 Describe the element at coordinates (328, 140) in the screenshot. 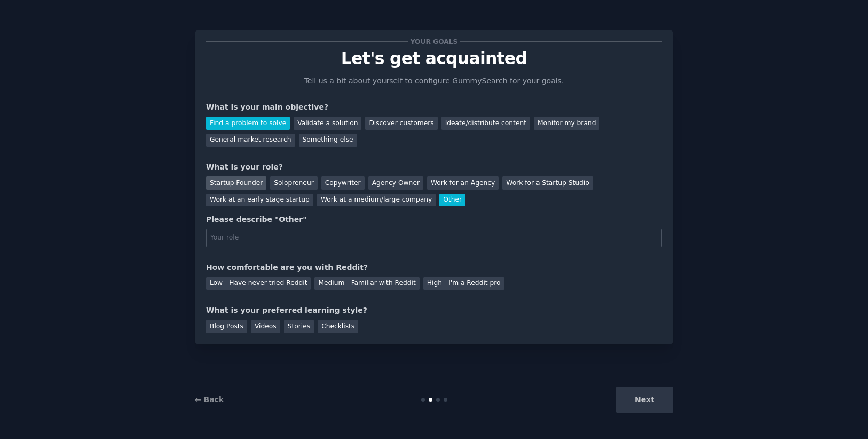

I see `div: Something else` at that location.